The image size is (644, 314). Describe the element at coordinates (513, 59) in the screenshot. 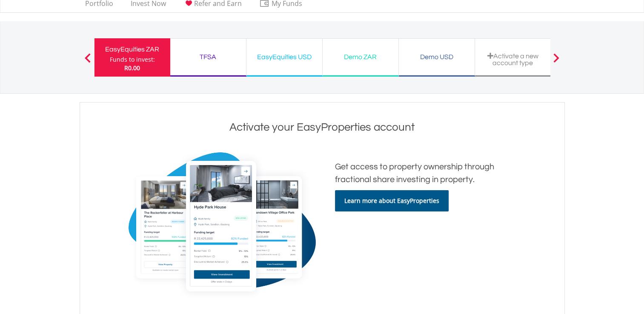

I see `div: Activate a new account type` at that location.